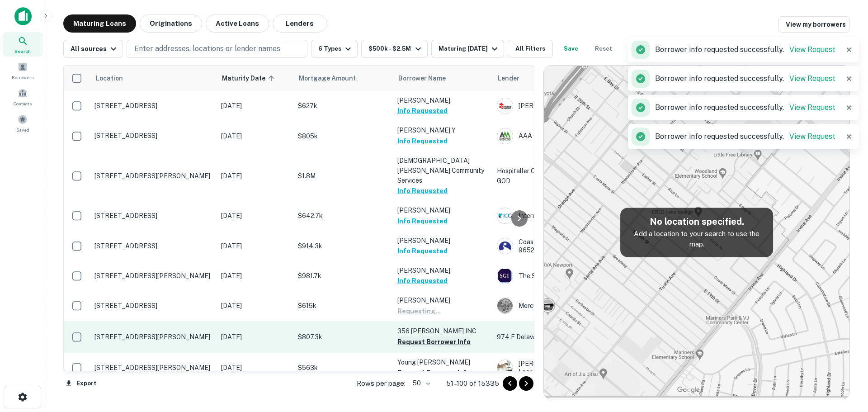 The width and height of the screenshot is (868, 412). What do you see at coordinates (93, 49) in the screenshot?
I see `button: All sources` at bounding box center [93, 49].